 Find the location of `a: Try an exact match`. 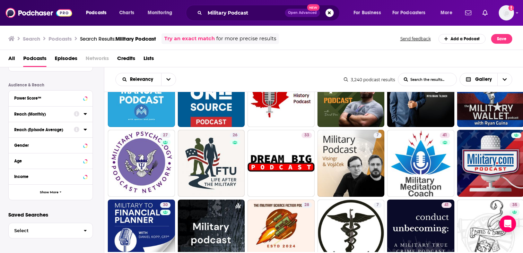

a: Try an exact match is located at coordinates (190, 38).